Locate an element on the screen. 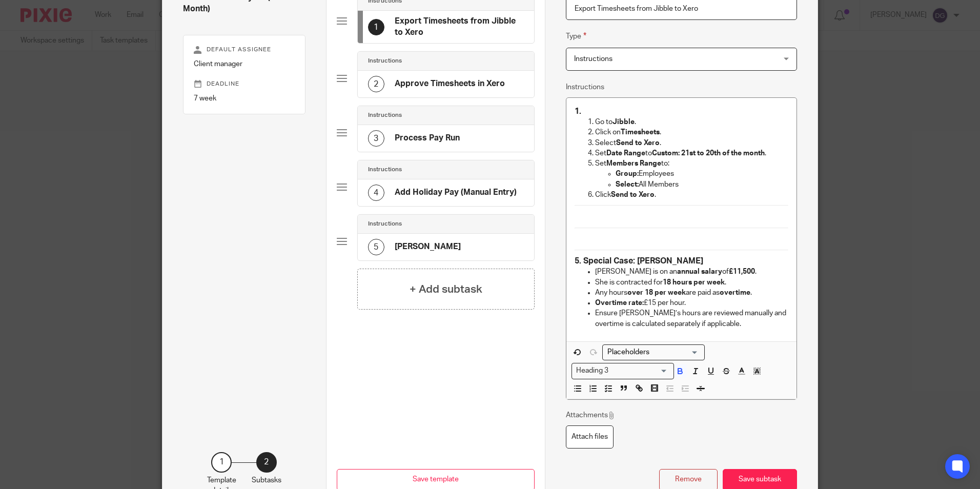 This screenshot has height=489, width=980. div: 5 is located at coordinates (376, 247).